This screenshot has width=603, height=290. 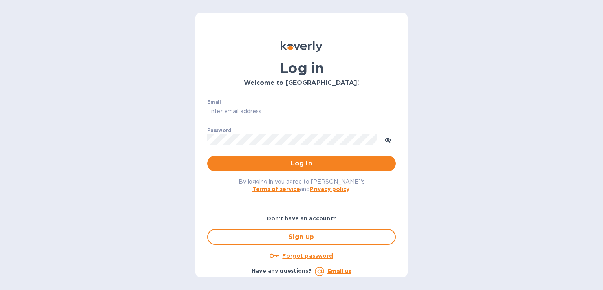 What do you see at coordinates (301, 237) in the screenshot?
I see `span: Sign up` at bounding box center [301, 237].